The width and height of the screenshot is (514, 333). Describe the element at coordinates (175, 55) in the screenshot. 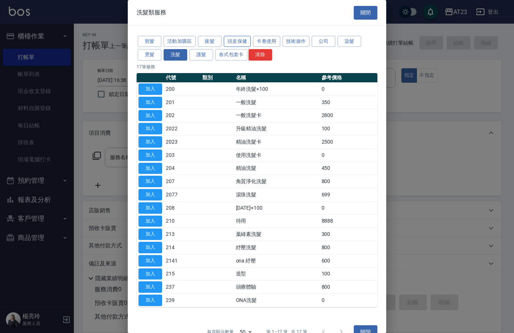

I see `button: 洗髮` at that location.